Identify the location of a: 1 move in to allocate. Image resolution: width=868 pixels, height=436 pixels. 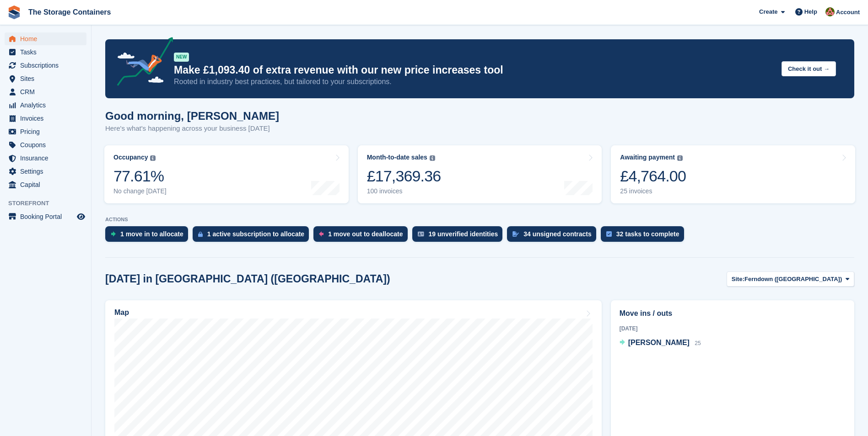
(149, 236).